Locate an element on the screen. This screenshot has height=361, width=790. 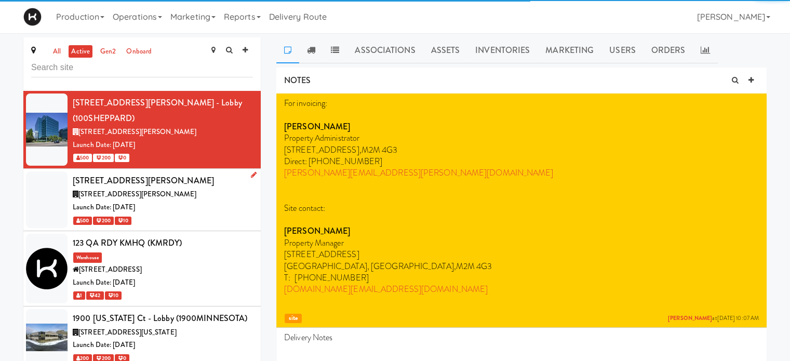
span: Site contact: is located at coordinates (304, 208).